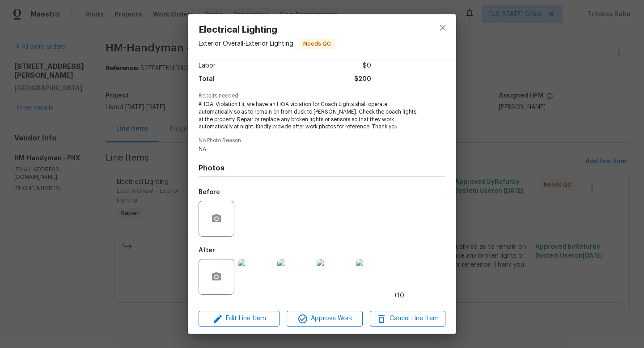 This screenshot has height=348, width=644. Describe the element at coordinates (363, 79) in the screenshot. I see `span: $200` at that location.